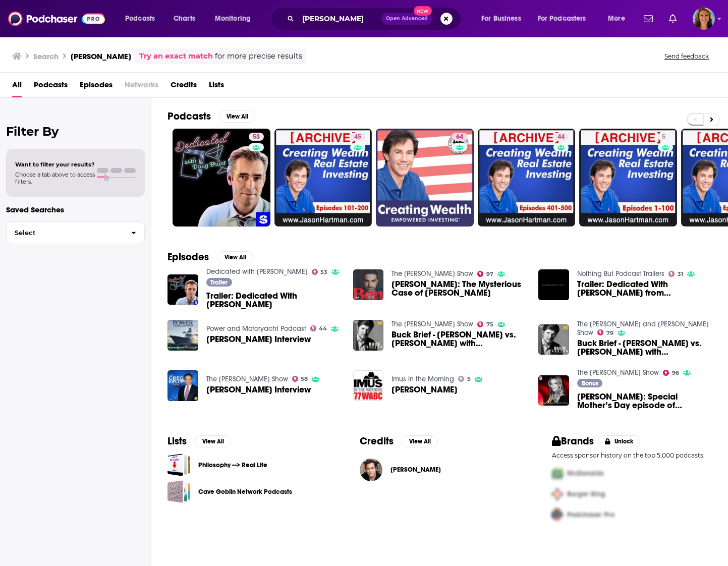 Image resolution: width=728 pixels, height=566 pixels. Describe the element at coordinates (300, 379) in the screenshot. I see `a: 58` at that location.